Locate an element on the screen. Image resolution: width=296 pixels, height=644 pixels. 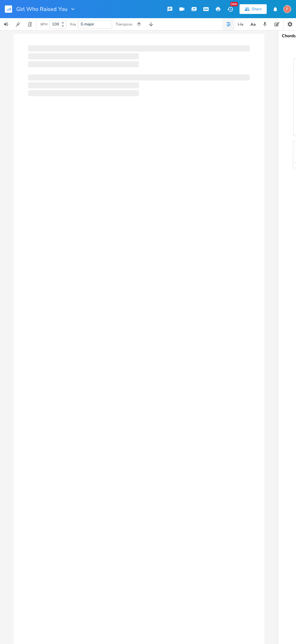
button: New is located at coordinates (230, 9).